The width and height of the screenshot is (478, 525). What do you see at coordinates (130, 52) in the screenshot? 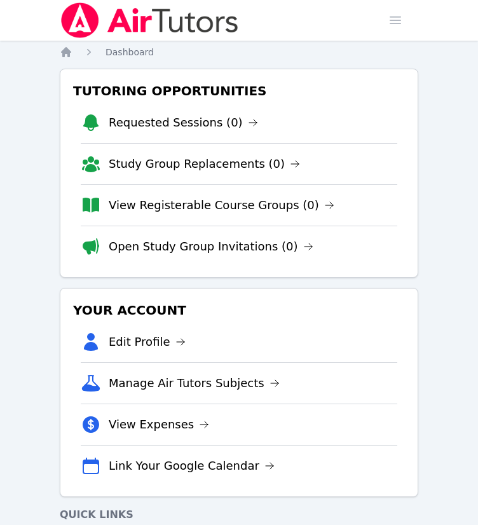
I see `a: Dashboard` at bounding box center [130, 52].